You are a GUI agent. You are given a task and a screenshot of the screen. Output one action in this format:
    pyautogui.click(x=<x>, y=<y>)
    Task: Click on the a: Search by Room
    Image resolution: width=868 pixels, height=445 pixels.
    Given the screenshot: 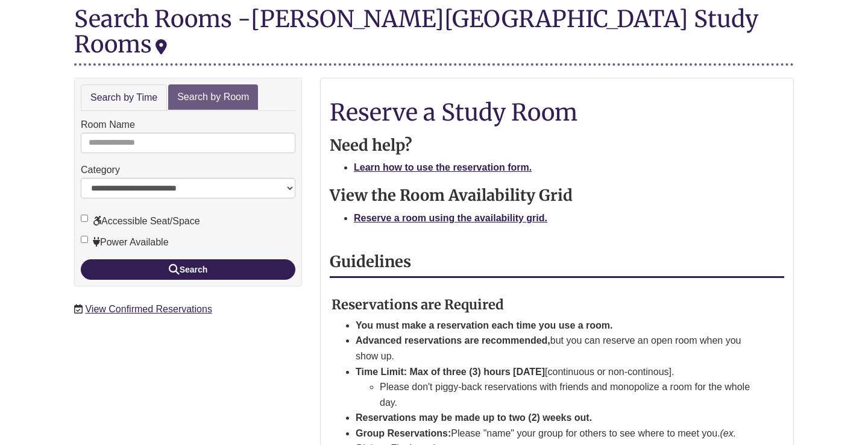 What is the action you would take?
    pyautogui.click(x=213, y=97)
    